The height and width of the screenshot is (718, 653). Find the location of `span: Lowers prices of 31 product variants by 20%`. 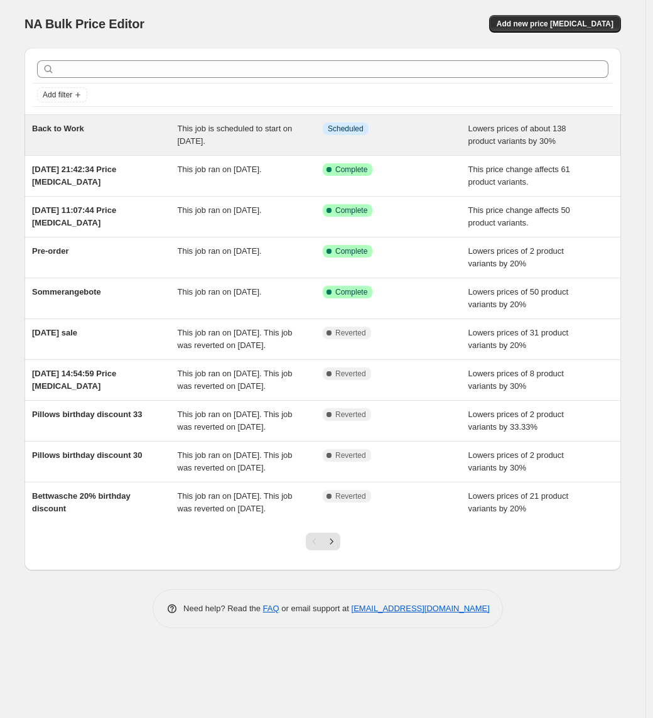

span: Lowers prices of 31 product variants by 20% is located at coordinates (519, 339).